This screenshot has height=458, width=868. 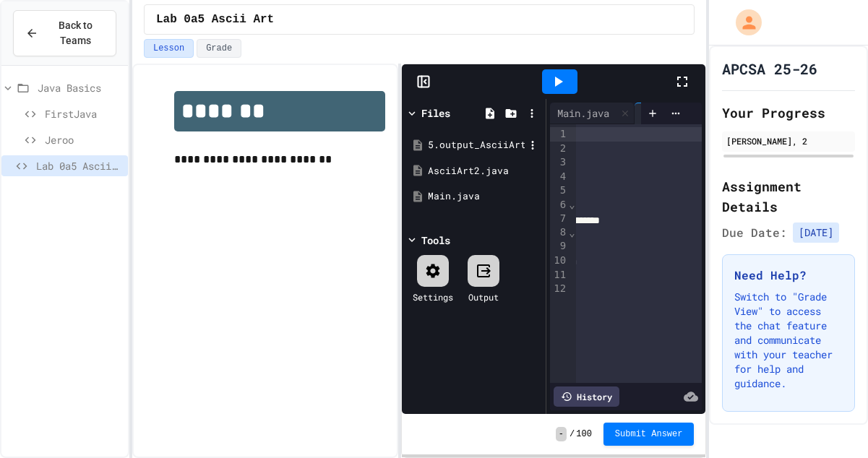 What do you see at coordinates (558, 149) in the screenshot?
I see `div: 2` at bounding box center [558, 149].